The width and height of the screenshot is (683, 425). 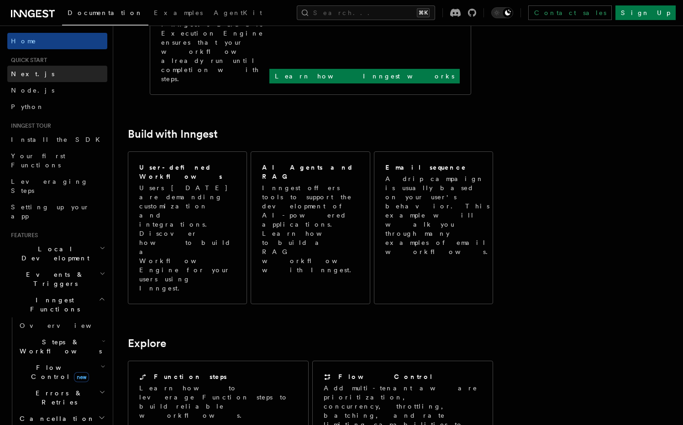 I want to click on span: Errors & Retries, so click(x=58, y=398).